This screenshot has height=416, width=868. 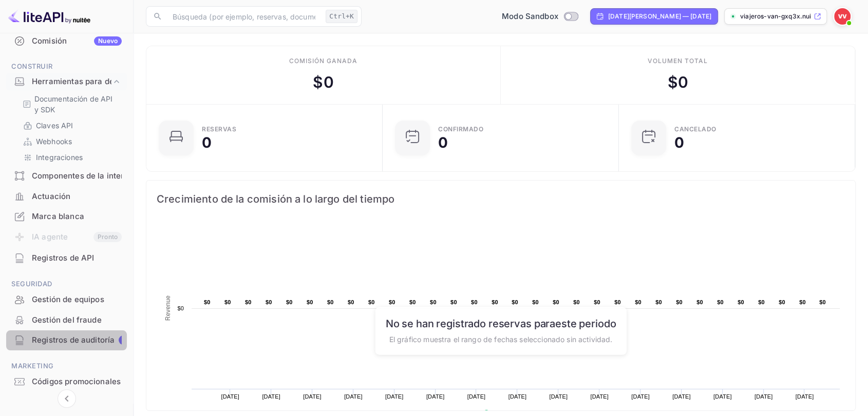 What do you see at coordinates (66, 320) in the screenshot?
I see `a: Gestión del fraude` at bounding box center [66, 320].